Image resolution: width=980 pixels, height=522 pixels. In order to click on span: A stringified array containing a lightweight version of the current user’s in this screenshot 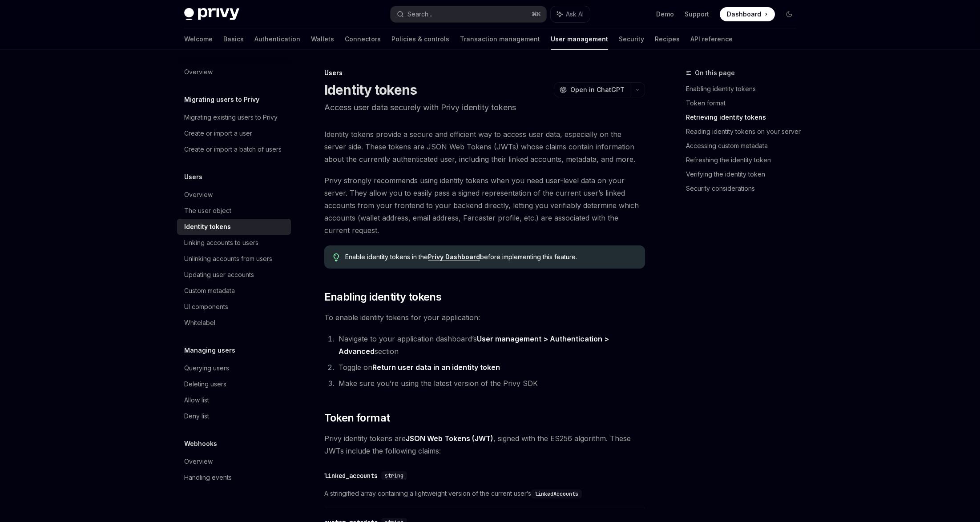, I will do `click(485, 493)`.